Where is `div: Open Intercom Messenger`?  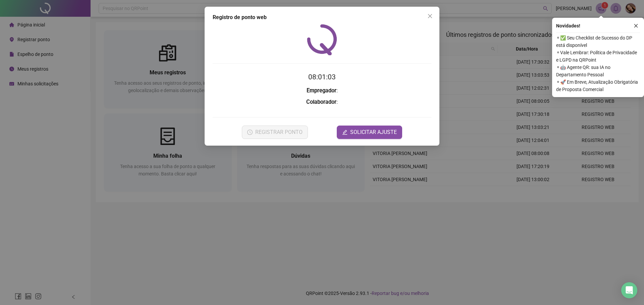
div: Open Intercom Messenger is located at coordinates (629, 291).